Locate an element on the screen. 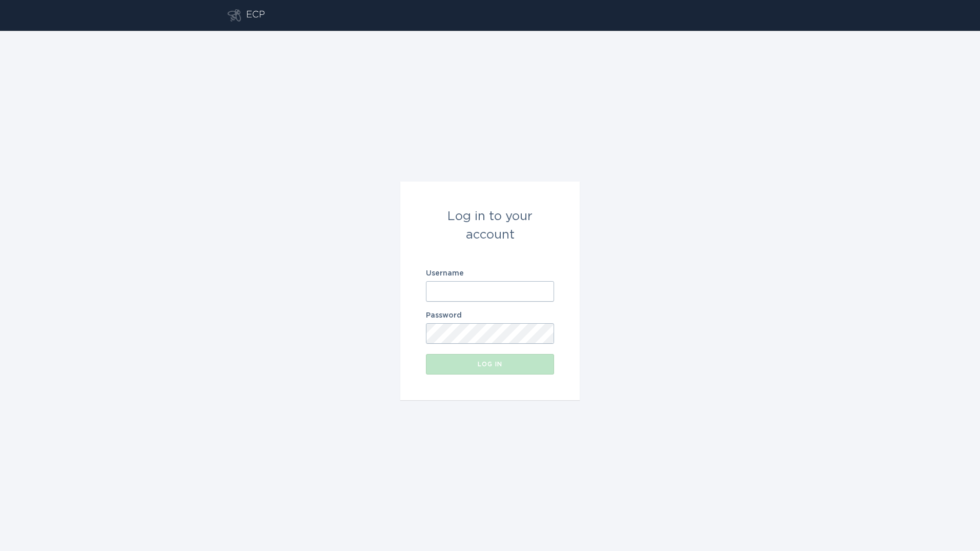 The width and height of the screenshot is (980, 551). label: Username is located at coordinates (490, 273).